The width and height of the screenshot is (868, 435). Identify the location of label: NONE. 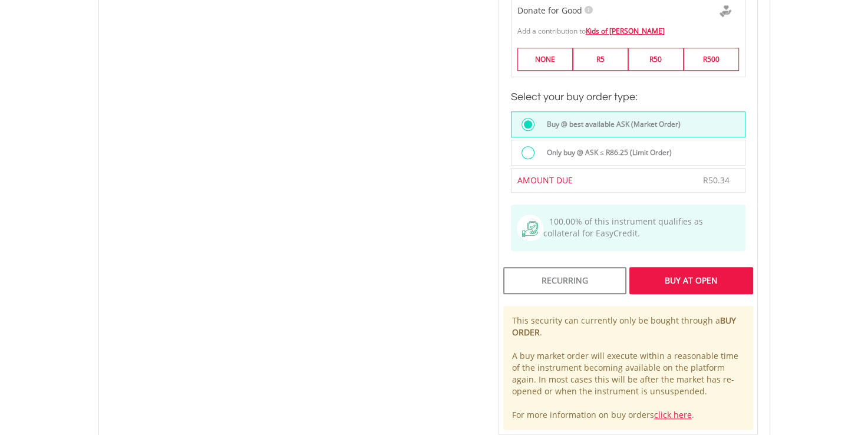
(546, 59).